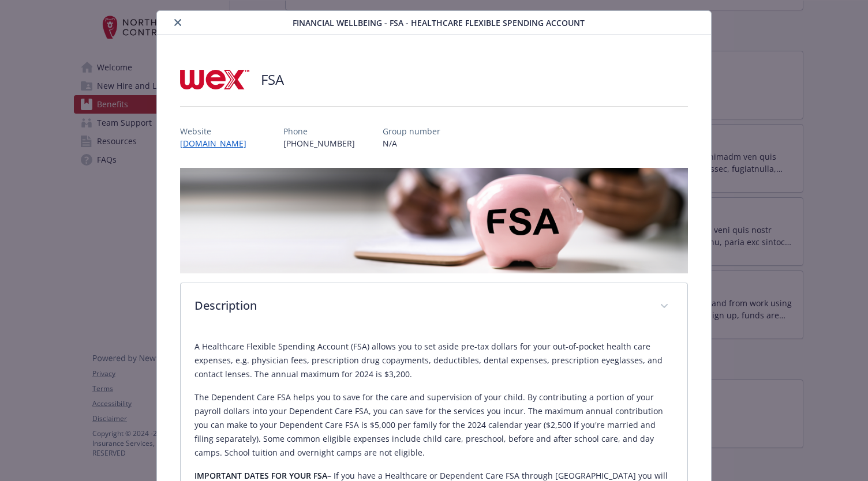 Image resolution: width=868 pixels, height=481 pixels. What do you see at coordinates (411, 131) in the screenshot?
I see `p: Group number` at bounding box center [411, 131].